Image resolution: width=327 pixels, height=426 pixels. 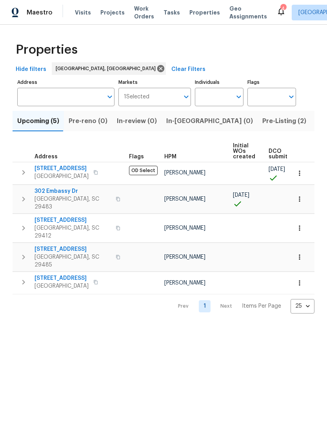 What do you see at coordinates (262, 306) in the screenshot?
I see `p: Items Per Page` at bounding box center [262, 306].